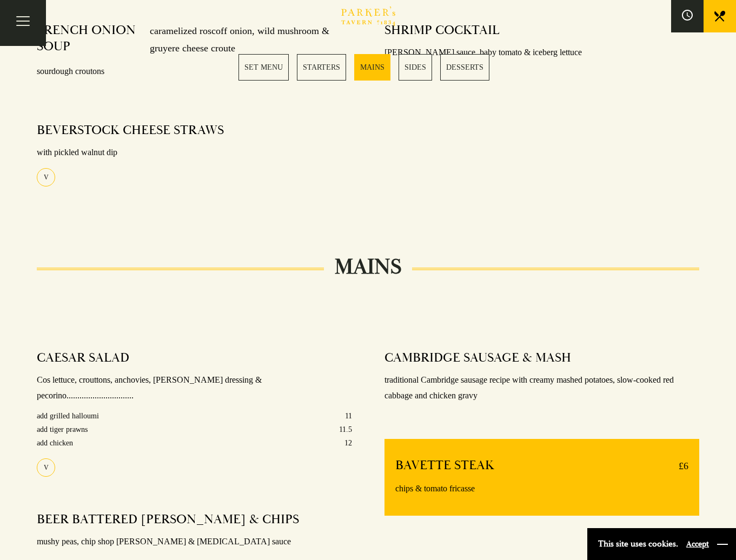  What do you see at coordinates (348, 442) in the screenshot?
I see `p: 12` at bounding box center [348, 442].